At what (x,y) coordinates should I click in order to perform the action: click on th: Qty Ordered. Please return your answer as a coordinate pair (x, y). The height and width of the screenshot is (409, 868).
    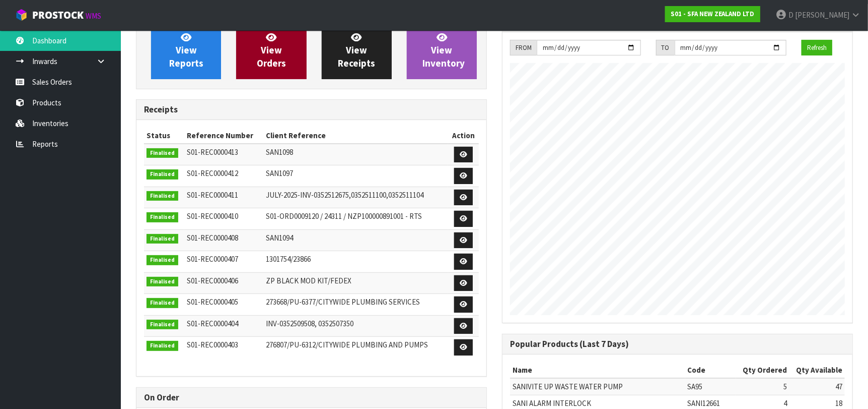
    Looking at the image, I should click on (763, 370).